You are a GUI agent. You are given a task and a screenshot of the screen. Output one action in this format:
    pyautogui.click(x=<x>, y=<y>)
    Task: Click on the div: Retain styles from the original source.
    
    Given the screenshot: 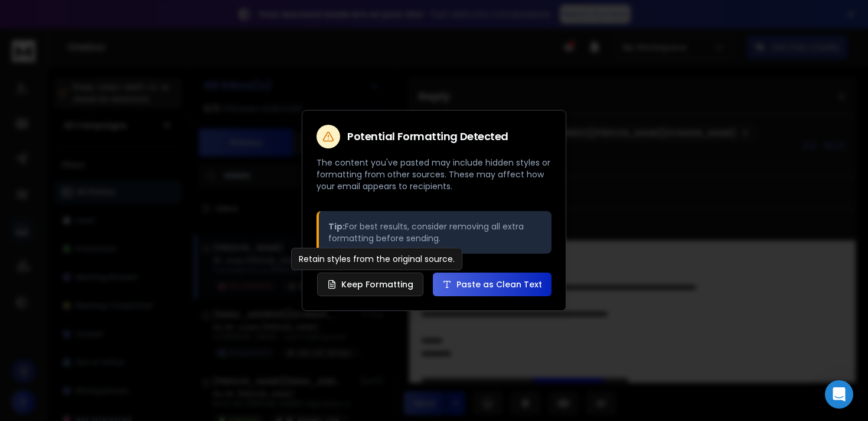 What is the action you would take?
    pyautogui.click(x=377, y=259)
    